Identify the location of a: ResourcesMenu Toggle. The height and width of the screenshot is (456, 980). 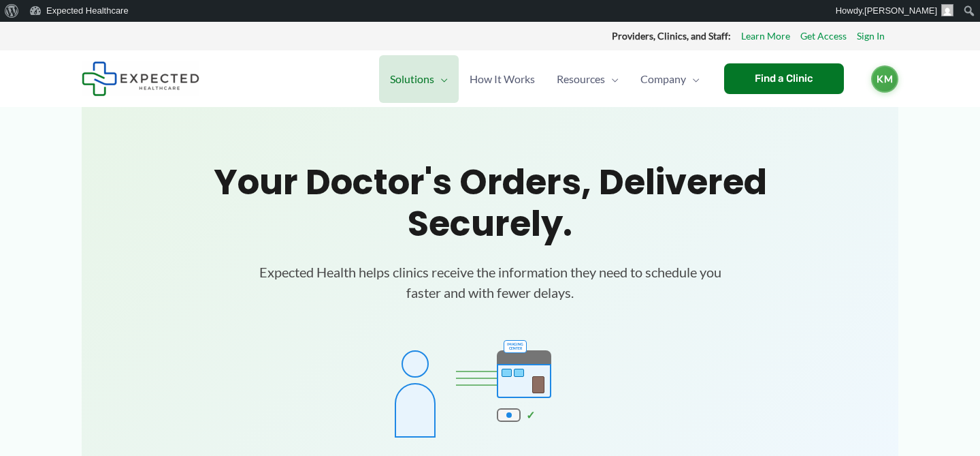
(587, 79).